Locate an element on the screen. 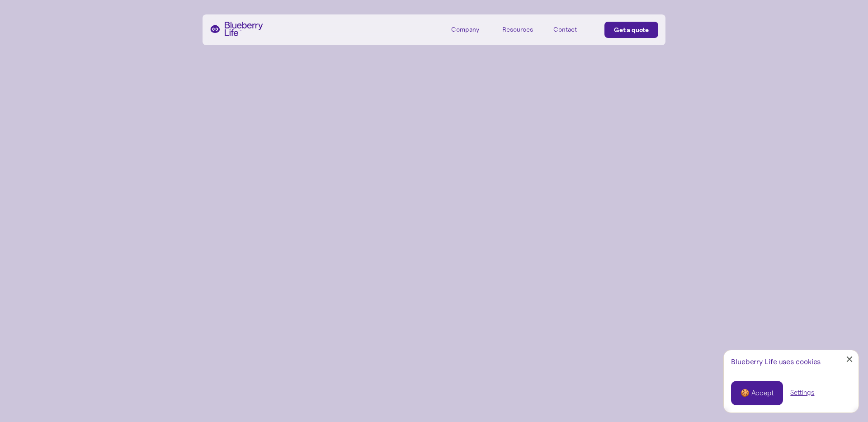  div: Get a quote is located at coordinates (631, 30).